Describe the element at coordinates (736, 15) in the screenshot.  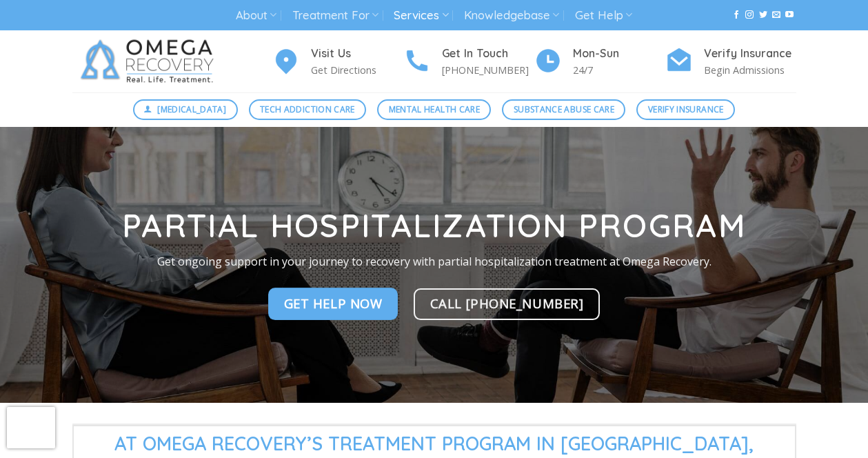
I see `a: Follow on Facebook` at that location.